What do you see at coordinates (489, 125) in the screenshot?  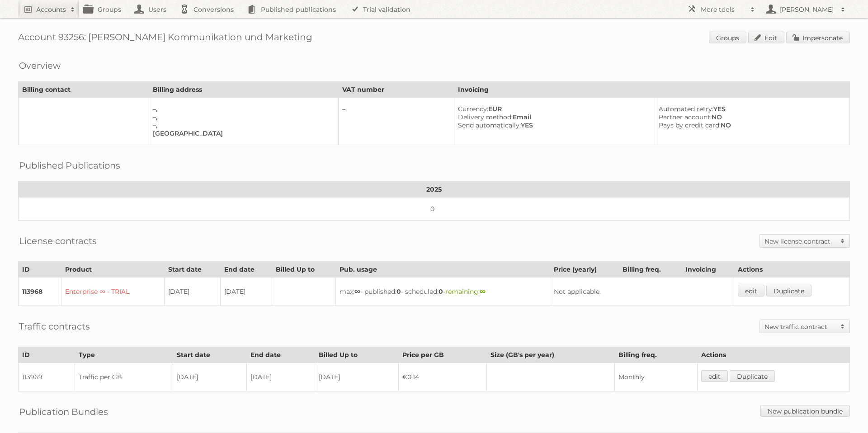 I see `span: Send automatically:` at bounding box center [489, 125].